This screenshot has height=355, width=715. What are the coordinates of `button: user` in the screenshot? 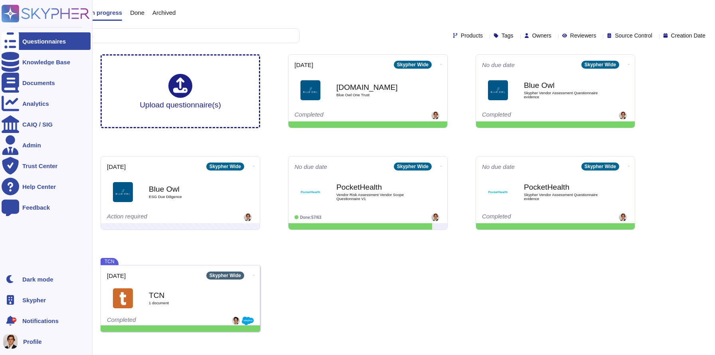 It's located at (12, 341).